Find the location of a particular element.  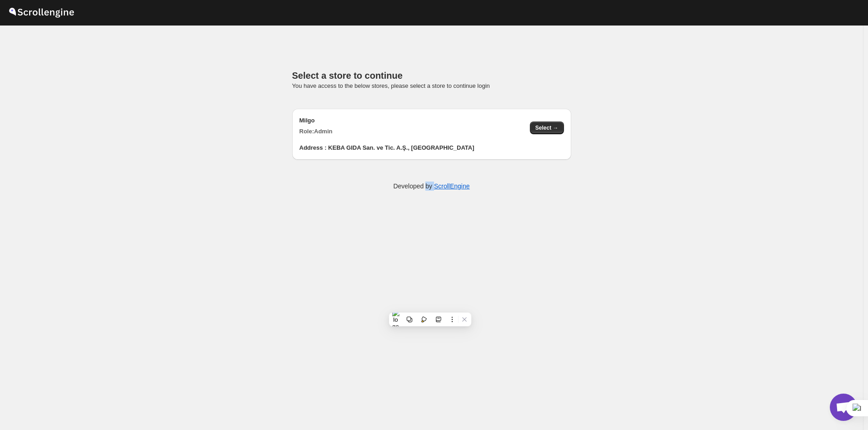

span: Select a store to continue is located at coordinates (347, 75).